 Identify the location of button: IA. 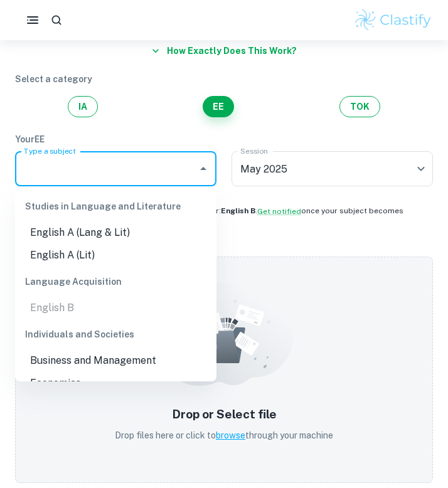
(83, 107).